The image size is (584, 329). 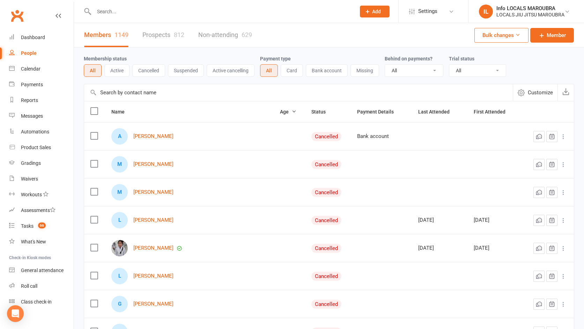 I want to click on div: 1149, so click(x=121, y=35).